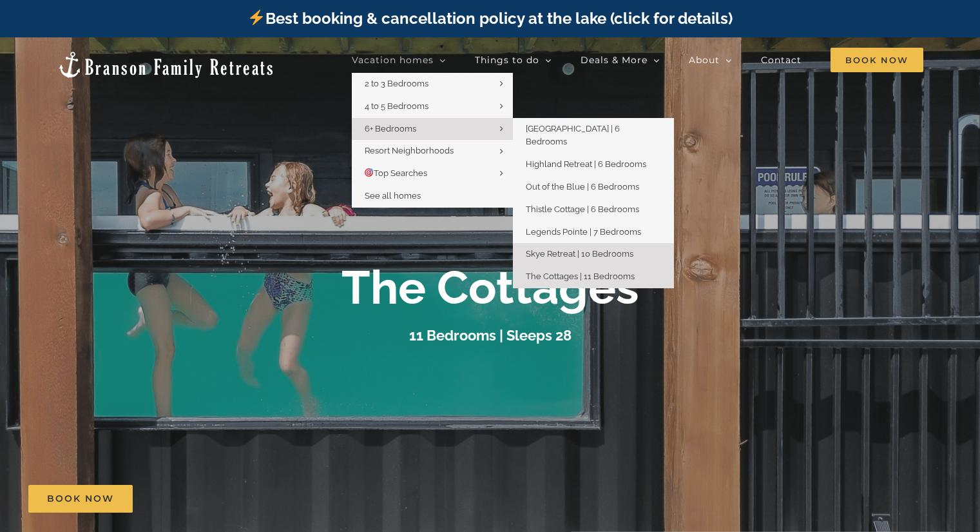 Image resolution: width=980 pixels, height=532 pixels. I want to click on nav: Main Menu, so click(637, 60).